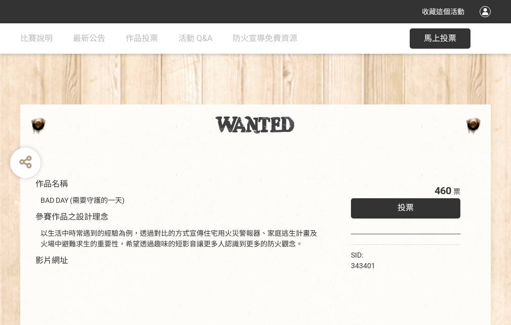  Describe the element at coordinates (36, 38) in the screenshot. I see `span: 比賽說明` at that location.